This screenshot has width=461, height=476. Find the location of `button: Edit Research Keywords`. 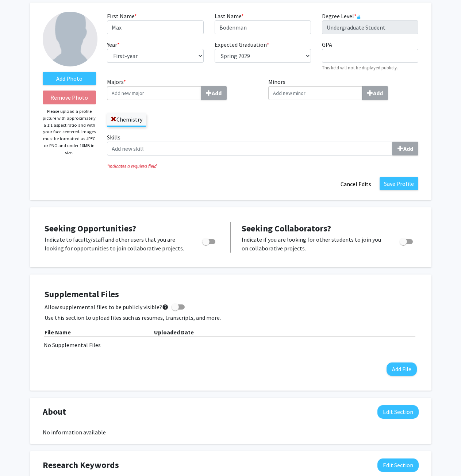

button: Edit Research Keywords is located at coordinates (398, 466).